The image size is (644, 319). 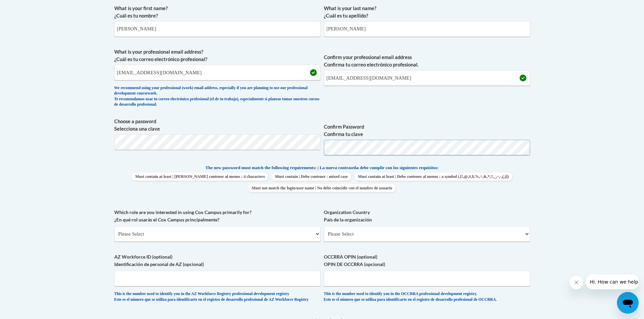 I want to click on label: What is your professional email address? ¿Cuál es tu correo electrónico profesional?, so click(x=218, y=56).